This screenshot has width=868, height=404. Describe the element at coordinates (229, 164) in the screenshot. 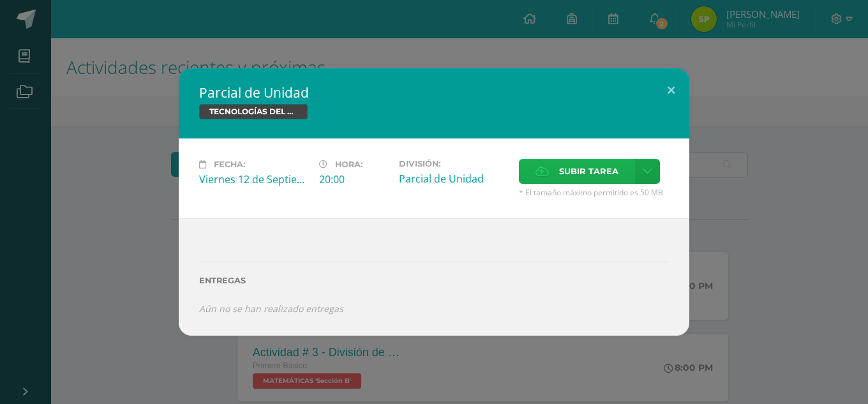

I see `span: Fecha:` at that location.